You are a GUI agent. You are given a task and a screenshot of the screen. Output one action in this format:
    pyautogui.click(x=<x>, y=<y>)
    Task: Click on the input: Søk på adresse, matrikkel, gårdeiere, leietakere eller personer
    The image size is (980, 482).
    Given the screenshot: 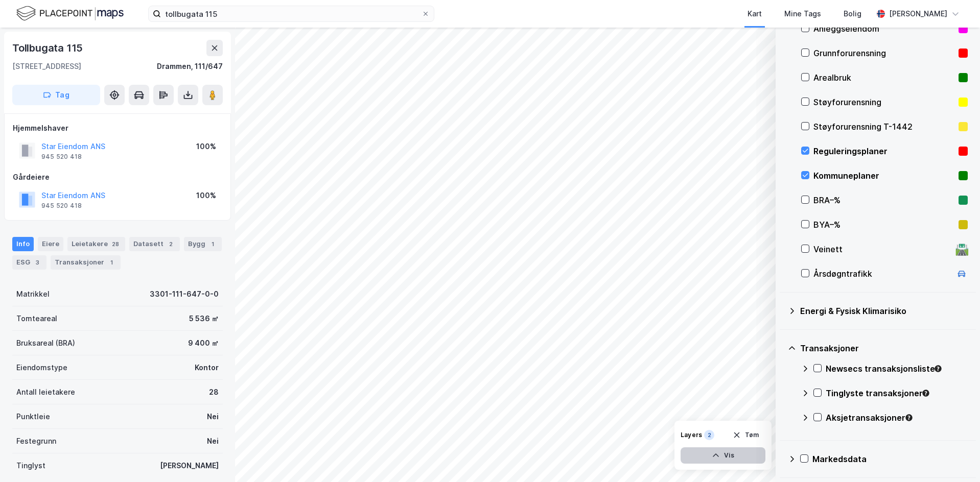 What is the action you would take?
    pyautogui.click(x=292, y=14)
    